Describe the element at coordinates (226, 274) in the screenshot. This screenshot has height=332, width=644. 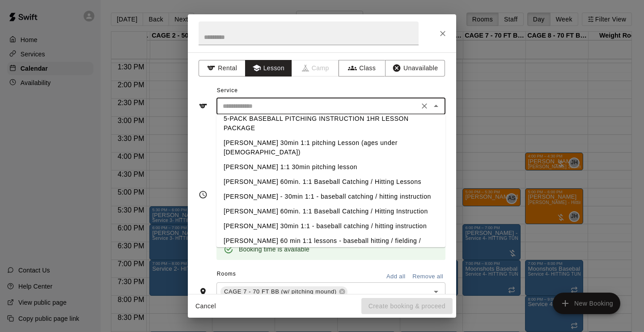
I see `span: Rooms` at that location.